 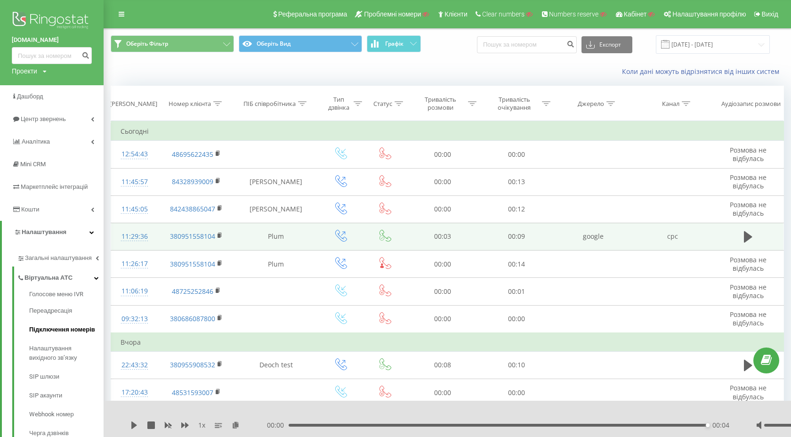 I want to click on span: 00:00, so click(x=278, y=425).